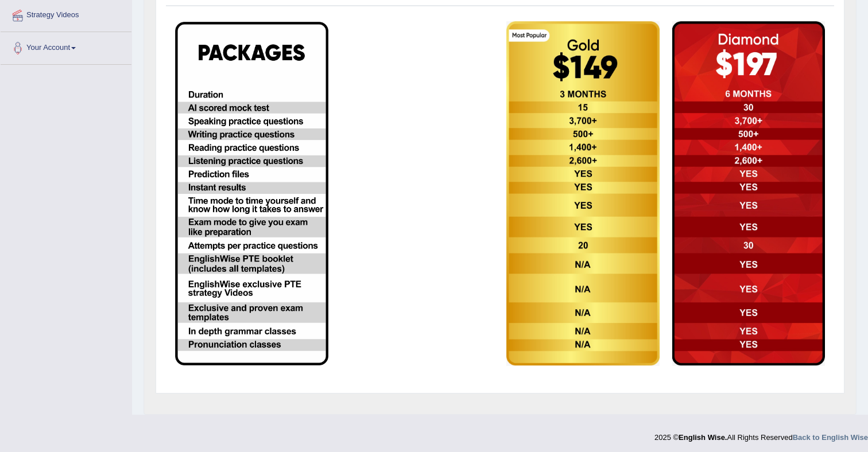 Image resolution: width=868 pixels, height=452 pixels. I want to click on img: aud-gold.png, so click(583, 193).